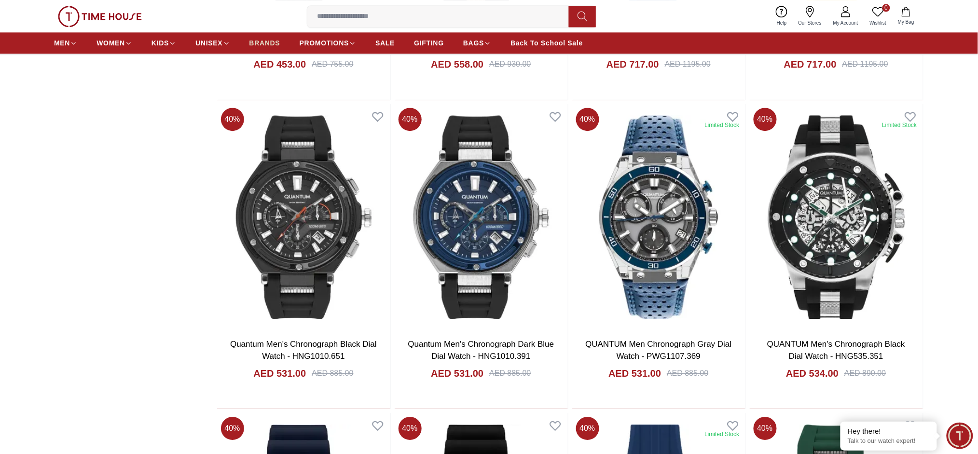  What do you see at coordinates (782, 16) in the screenshot?
I see `a: Help` at bounding box center [782, 16].